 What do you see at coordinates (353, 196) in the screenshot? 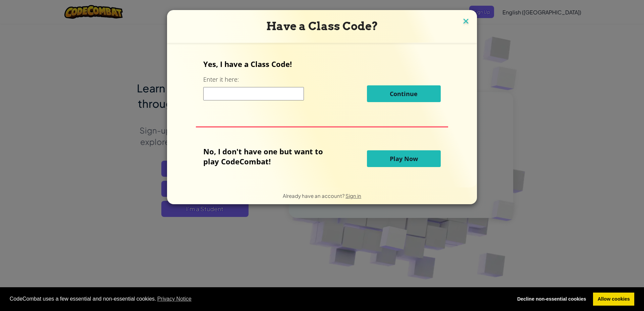
I see `a: Sign in` at bounding box center [353, 196].